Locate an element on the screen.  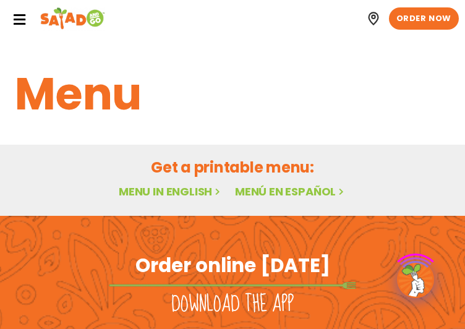
h1: Menu is located at coordinates (233, 94).